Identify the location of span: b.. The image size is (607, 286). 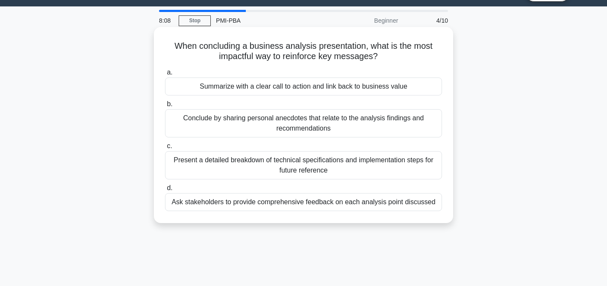
(169, 104).